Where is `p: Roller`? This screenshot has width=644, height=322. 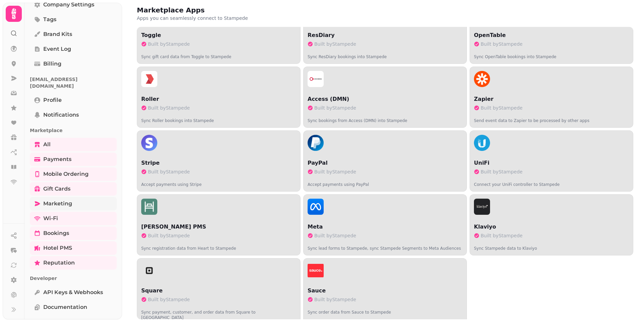 p: Roller is located at coordinates (219, 99).